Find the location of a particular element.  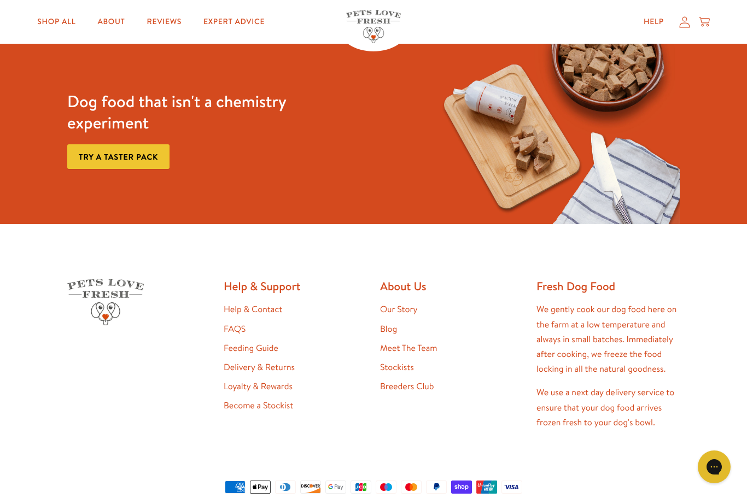

a: FAQS is located at coordinates (235, 329).